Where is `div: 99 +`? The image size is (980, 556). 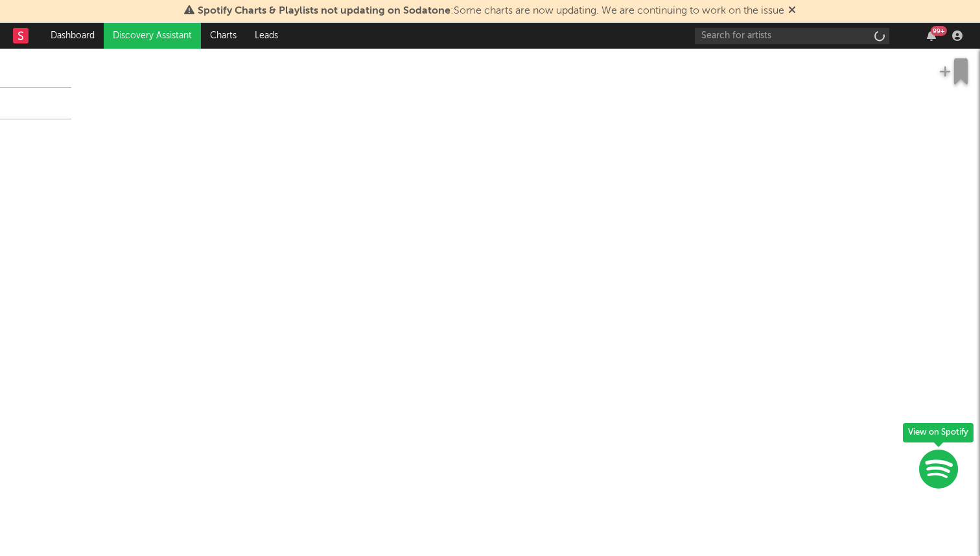 div: 99 + is located at coordinates (938, 30).